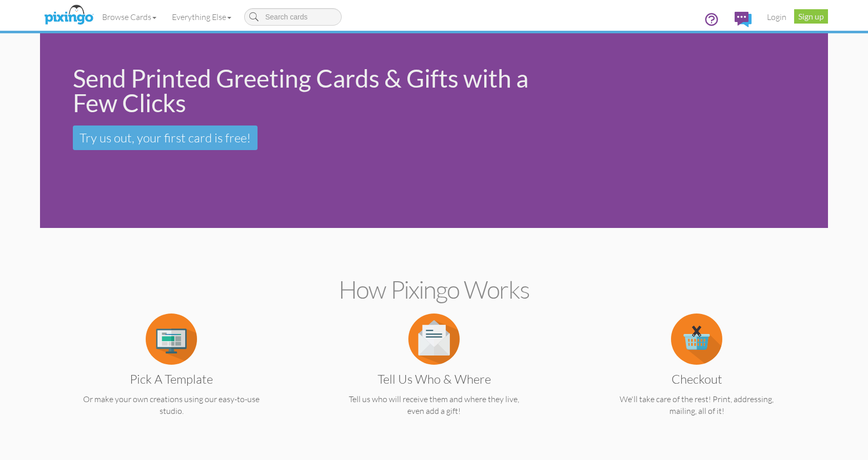 The image size is (868, 460). What do you see at coordinates (171, 375) in the screenshot?
I see `a: Pick a Template Or make your own creations using our easy-to-use studio.` at bounding box center [171, 375].